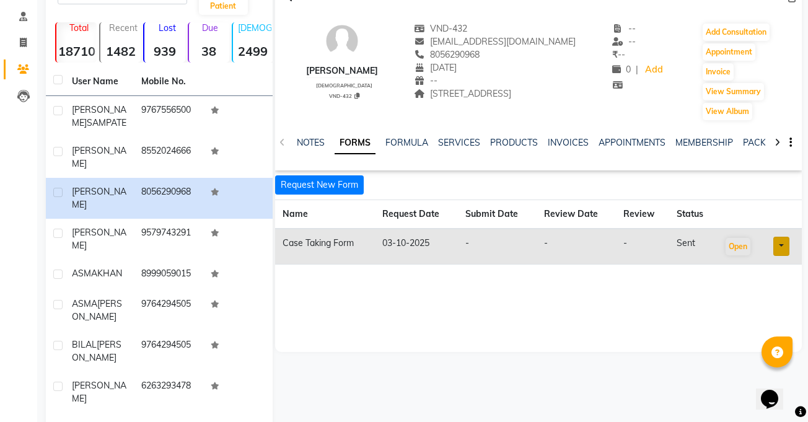 Image resolution: width=808 pixels, height=422 pixels. Describe the element at coordinates (253, 51) in the screenshot. I see `strong: 2499` at that location.